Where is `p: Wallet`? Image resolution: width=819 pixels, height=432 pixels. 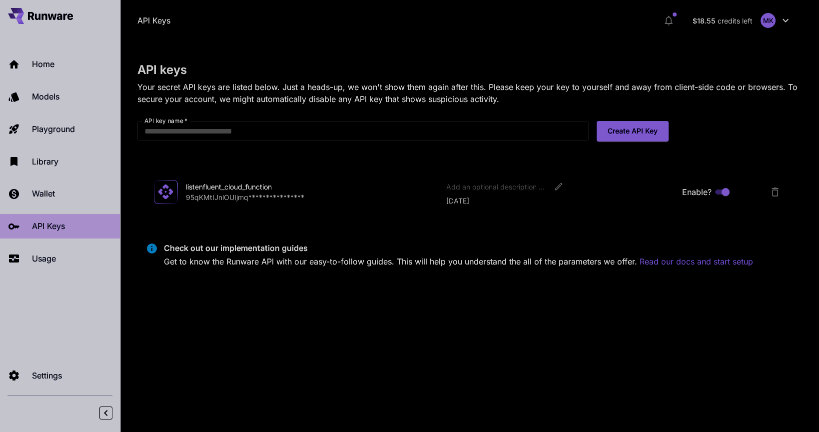 p: Wallet is located at coordinates (43, 193).